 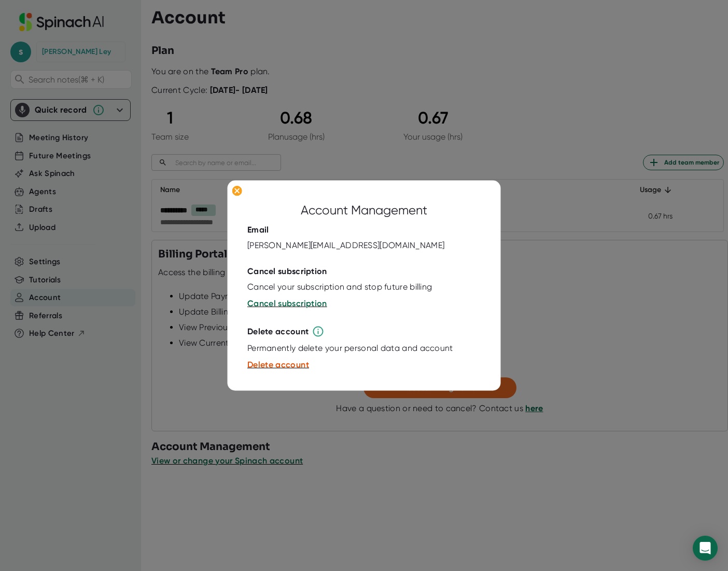 I want to click on div: Email, so click(x=258, y=229).